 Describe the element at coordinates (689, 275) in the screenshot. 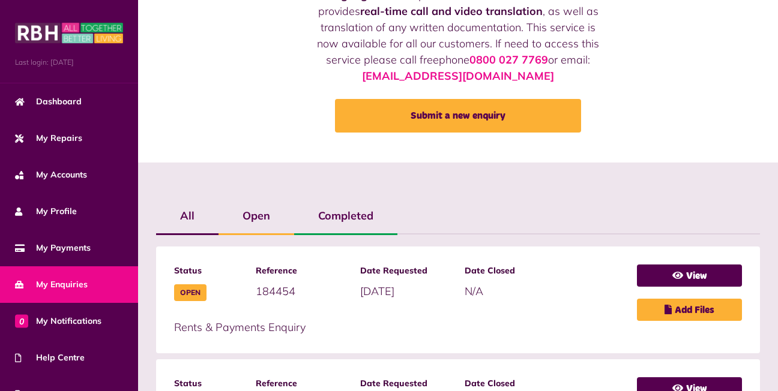

I see `a: View` at that location.